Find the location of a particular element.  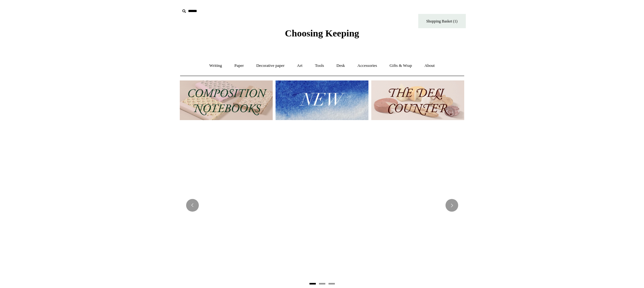

a: Gifts & Wrap is located at coordinates (400, 66).